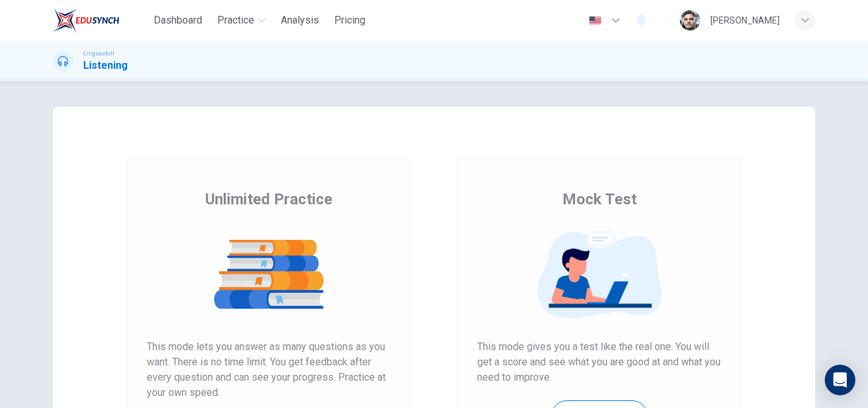  What do you see at coordinates (840, 380) in the screenshot?
I see `div: Open Intercom Messenger` at bounding box center [840, 380].